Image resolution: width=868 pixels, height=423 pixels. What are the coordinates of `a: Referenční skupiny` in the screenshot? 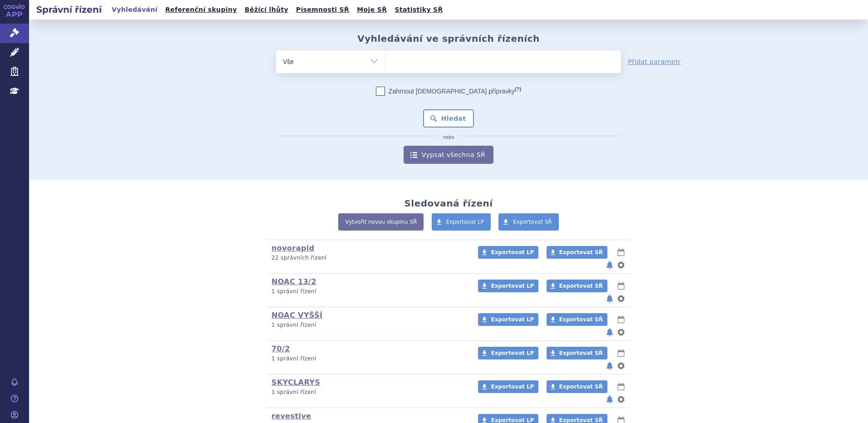 It's located at (201, 9).